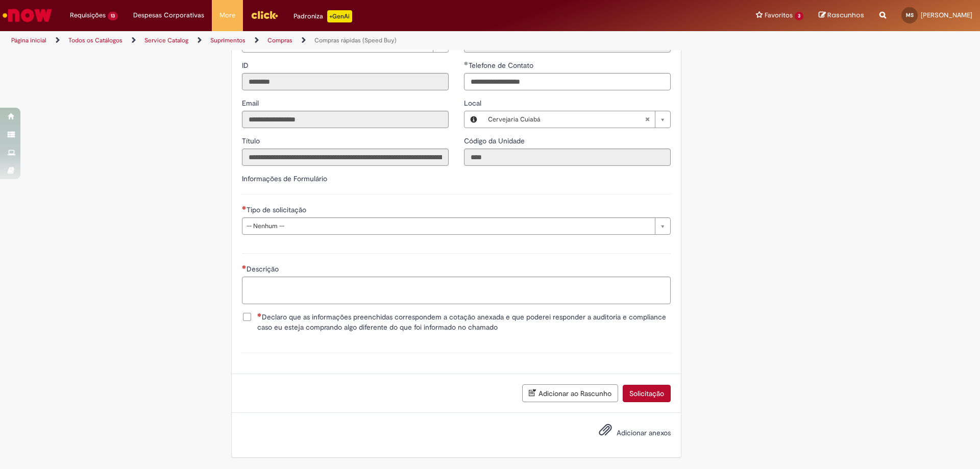 Image resolution: width=980 pixels, height=469 pixels. I want to click on button: Adicionar ao Rascunho, so click(570, 393).